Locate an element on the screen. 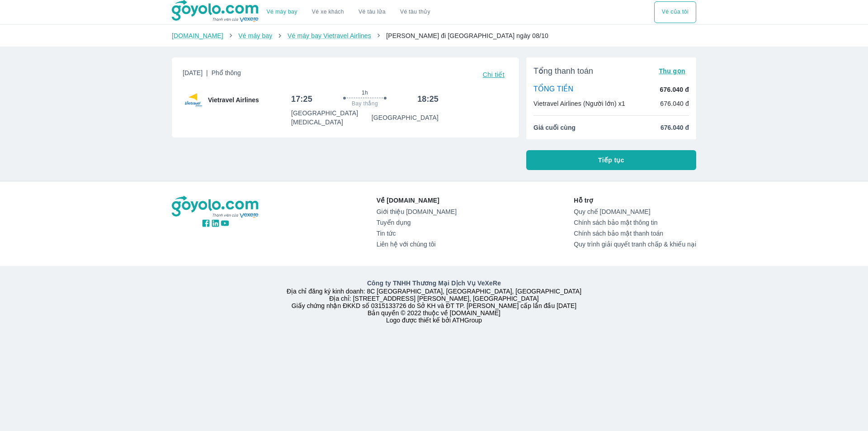 The width and height of the screenshot is (868, 431). a: Chính sách bảo mật thông tin is located at coordinates (634, 222).